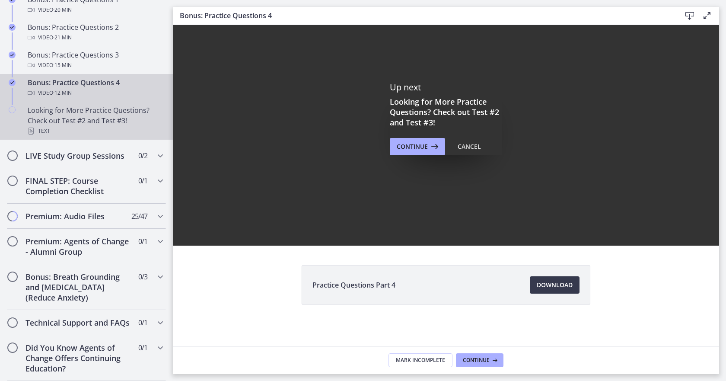 This screenshot has height=381, width=726. Describe the element at coordinates (78, 216) in the screenshot. I see `h2: Premium: Audio Files` at that location.